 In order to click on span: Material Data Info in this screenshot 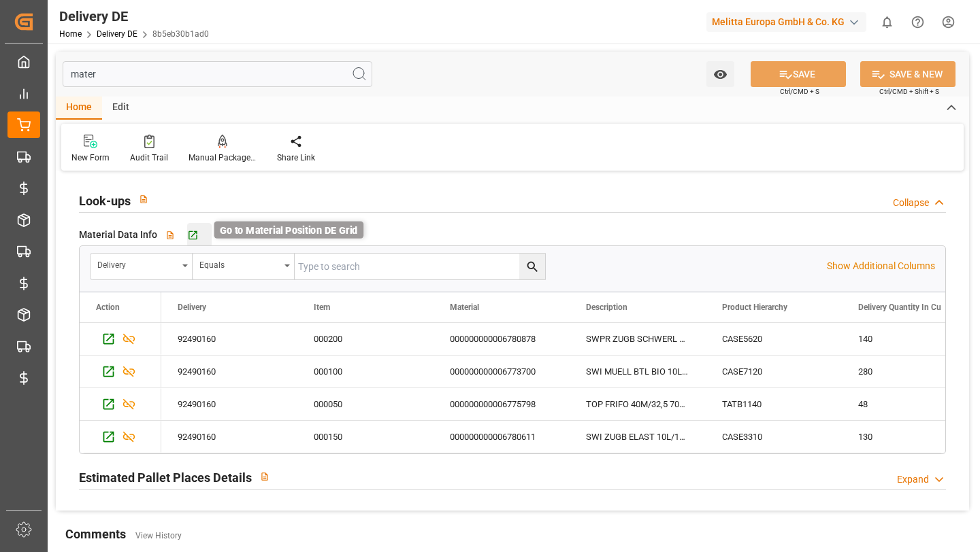, I will do `click(118, 234)`.